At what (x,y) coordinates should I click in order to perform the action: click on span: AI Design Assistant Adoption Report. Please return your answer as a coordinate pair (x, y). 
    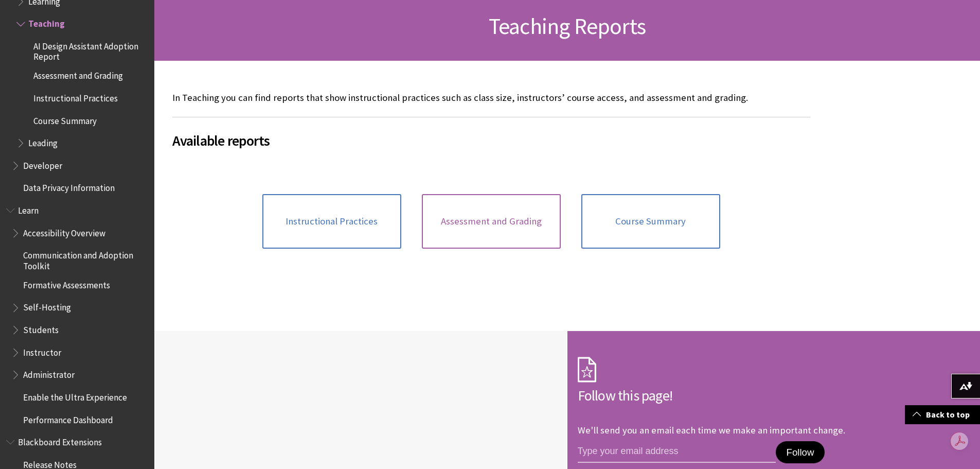
    Looking at the image, I should click on (90, 49).